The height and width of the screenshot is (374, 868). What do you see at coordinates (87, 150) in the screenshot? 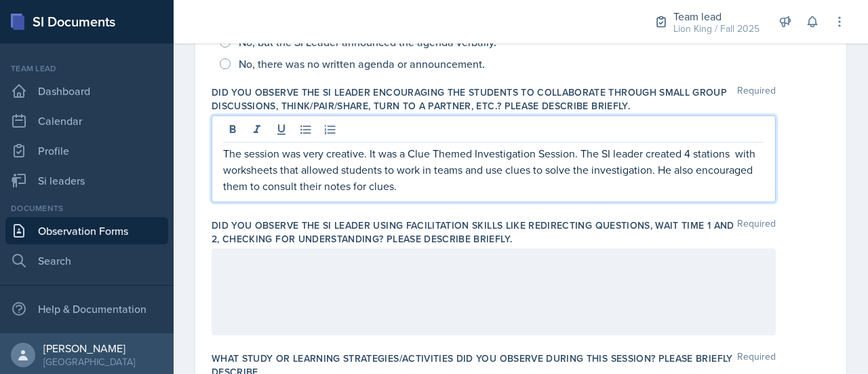
I see `a: Profile` at bounding box center [87, 150].